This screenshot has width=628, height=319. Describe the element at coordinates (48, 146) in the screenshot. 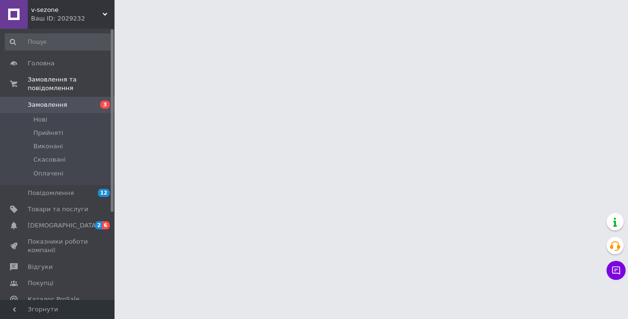

I see `span: Виконані` at that location.